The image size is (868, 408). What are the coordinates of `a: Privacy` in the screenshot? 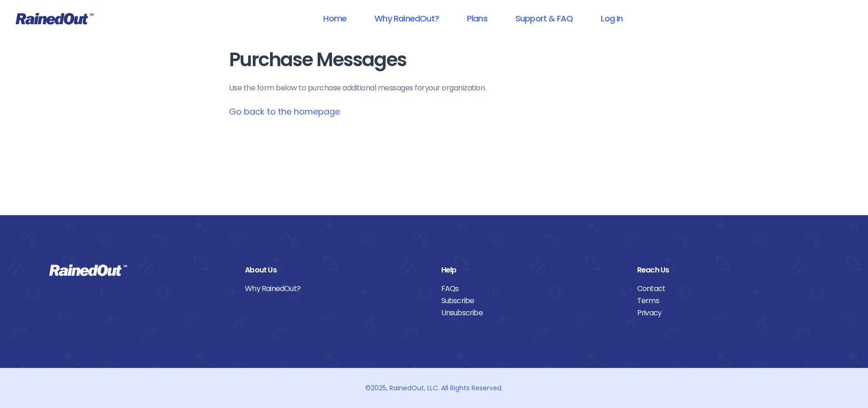 It's located at (728, 313).